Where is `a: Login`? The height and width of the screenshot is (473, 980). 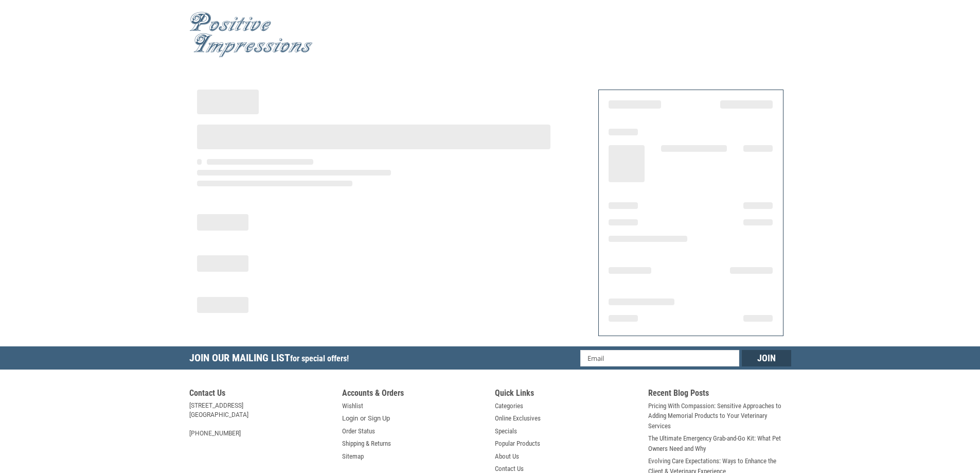
a: Login is located at coordinates (349, 418).